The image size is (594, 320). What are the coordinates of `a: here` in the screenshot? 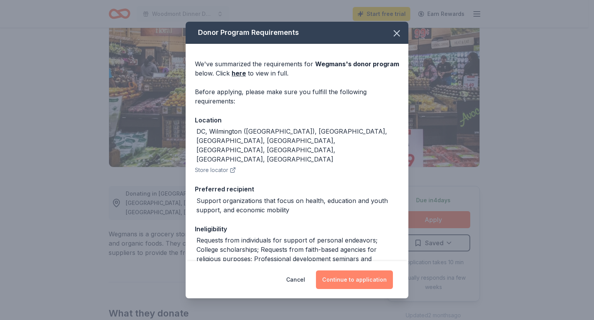 It's located at (239, 73).